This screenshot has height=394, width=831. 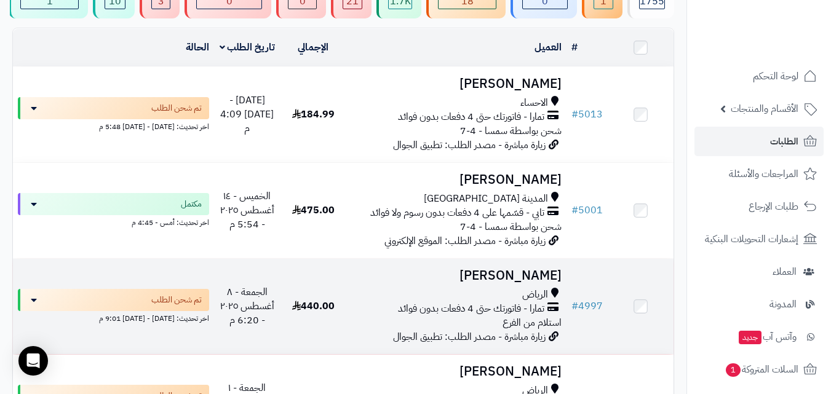 What do you see at coordinates (313, 306) in the screenshot?
I see `span: 440.00` at bounding box center [313, 306].